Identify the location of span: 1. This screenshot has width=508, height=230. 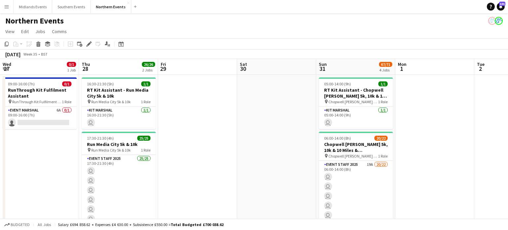
(402, 68).